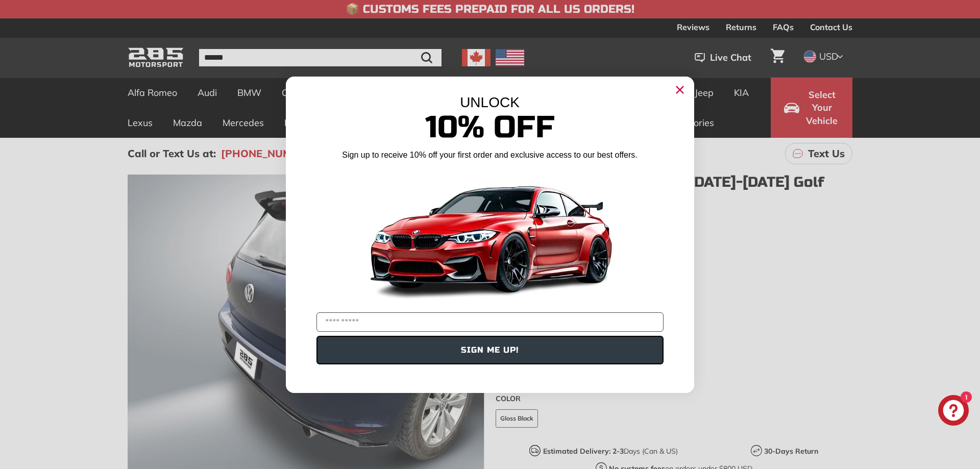 The width and height of the screenshot is (980, 469). I want to click on span: 10% Off, so click(490, 127).